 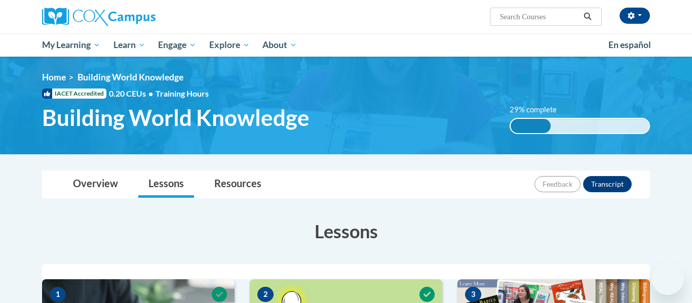 I want to click on span: About, so click(x=280, y=45).